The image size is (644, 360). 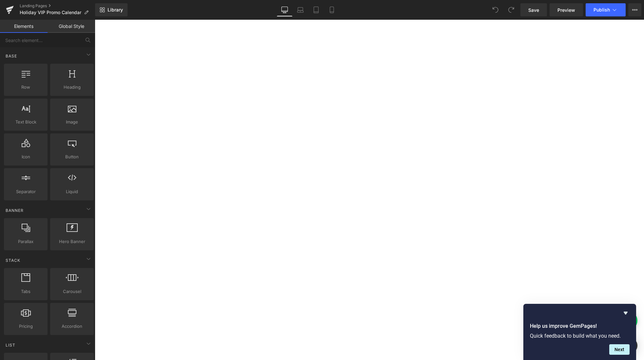 What do you see at coordinates (566, 10) in the screenshot?
I see `a: Preview` at bounding box center [566, 10].